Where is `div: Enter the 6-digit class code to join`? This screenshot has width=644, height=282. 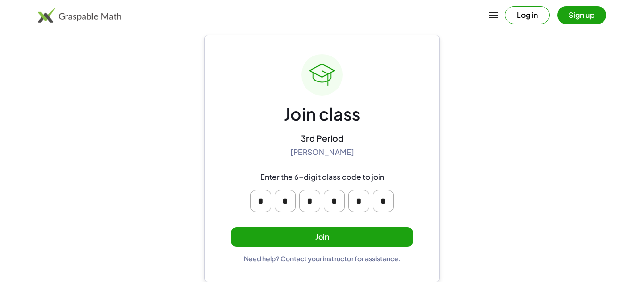
div: Enter the 6-digit class code to join is located at coordinates (322, 177).